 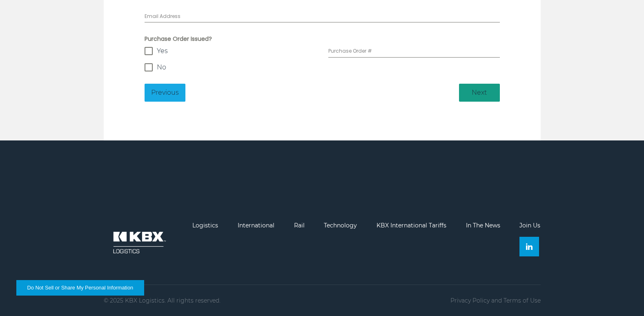 What do you see at coordinates (480, 93) in the screenshot?
I see `span: Next` at bounding box center [480, 93].